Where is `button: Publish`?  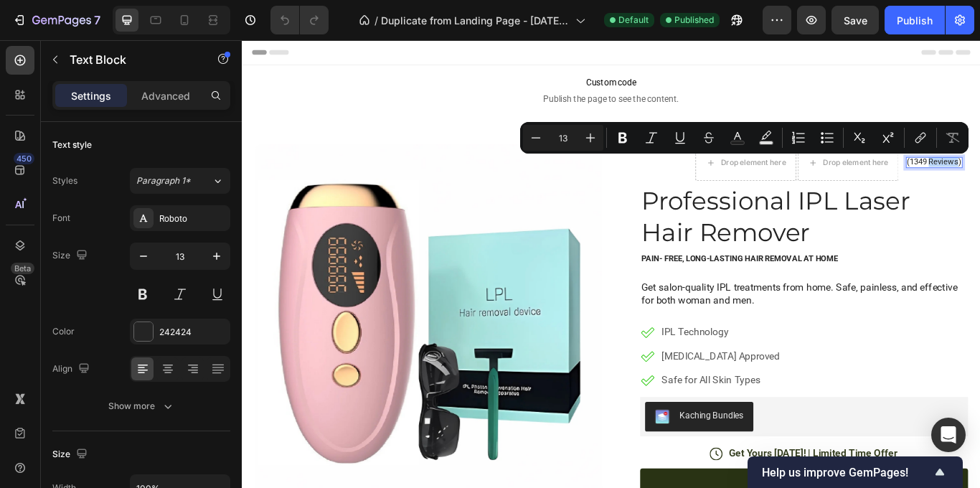
button: Publish is located at coordinates (915, 20).